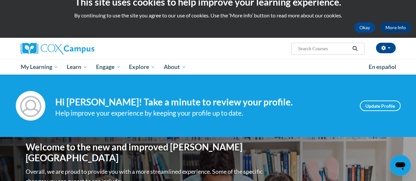 This screenshot has height=181, width=416. I want to click on a: Cox Campus, so click(80, 49).